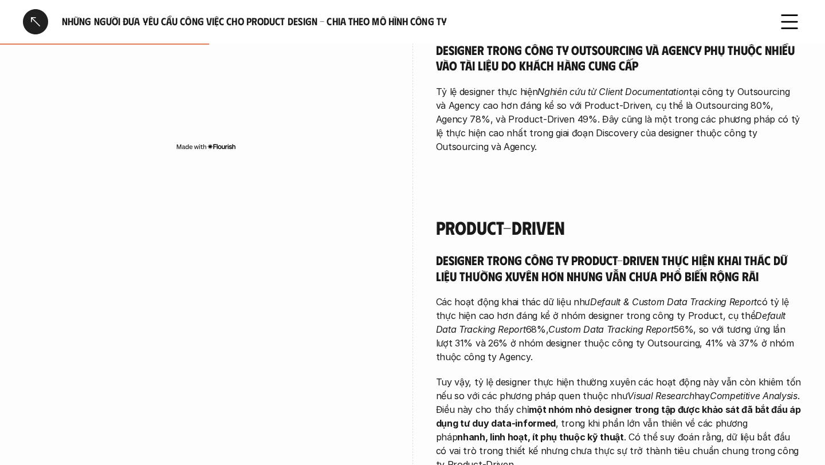  What do you see at coordinates (619, 119) in the screenshot?
I see `p: Tỷ lệ designer thực hiện tại công ty Outsourcing và Agency cao hơn đáng kể so với Product-Driven,...` at bounding box center [619, 119].